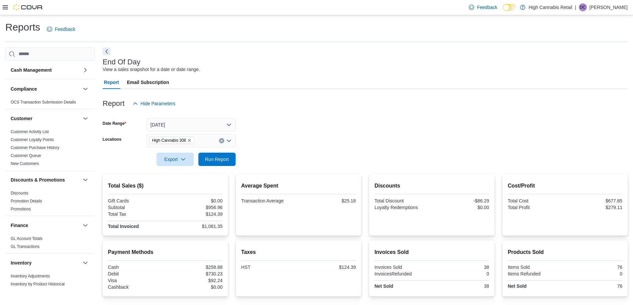 Image resolution: width=633 pixels, height=305 pixels. Describe the element at coordinates (19, 226) in the screenshot. I see `h3: Finance` at that location.